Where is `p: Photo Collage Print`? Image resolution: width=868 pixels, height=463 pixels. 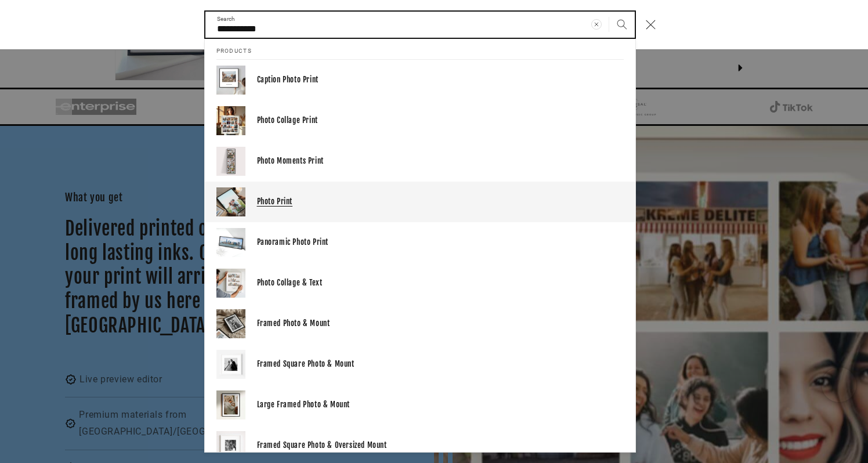
p: Photo Collage Print is located at coordinates (440, 120).